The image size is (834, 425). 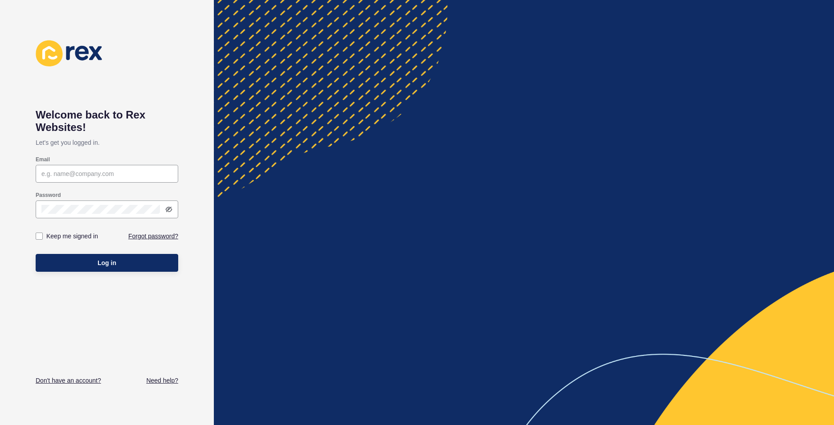 What do you see at coordinates (107, 263) in the screenshot?
I see `button: Log in` at bounding box center [107, 263].